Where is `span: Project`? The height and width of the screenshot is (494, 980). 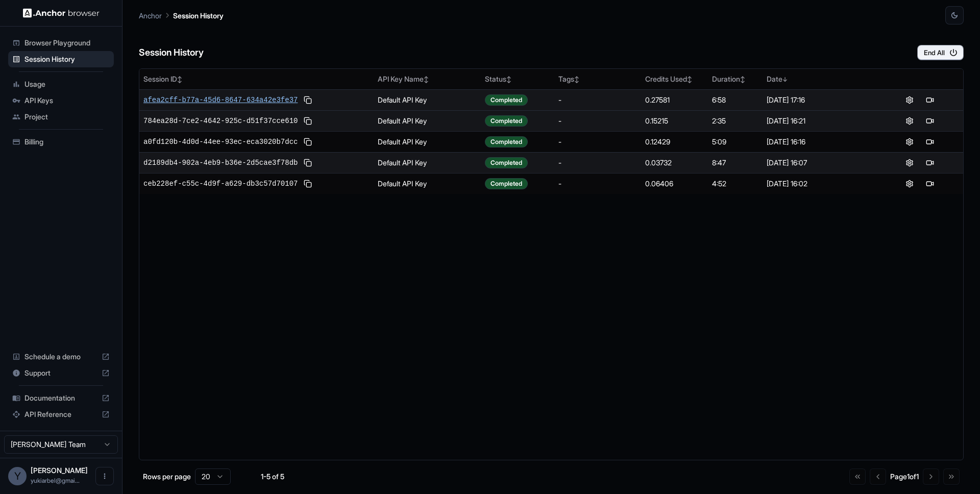
span: Project is located at coordinates (67, 117).